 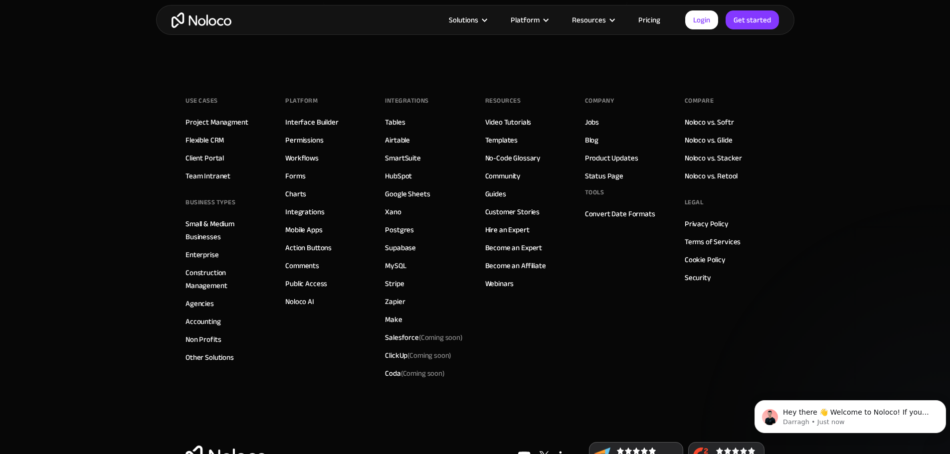 What do you see at coordinates (19, 38) in the screenshot?
I see `img: Profile image for Darragh` at bounding box center [19, 38].